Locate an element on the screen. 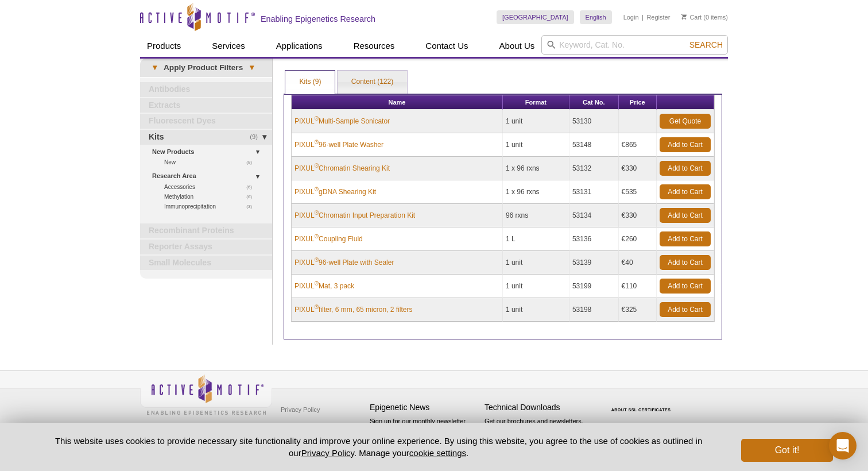 The height and width of the screenshot is (471, 868). a: PIXUL®gDNA Shearing Kit is located at coordinates (336, 191).